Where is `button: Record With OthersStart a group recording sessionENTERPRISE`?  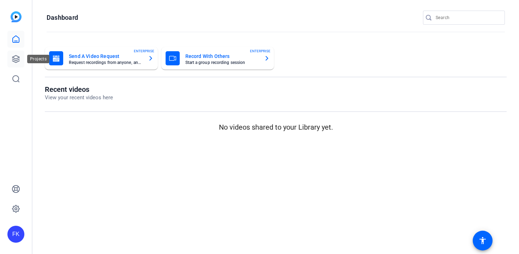
button: Record With OthersStart a group recording sessionENTERPRISE is located at coordinates (218, 58).